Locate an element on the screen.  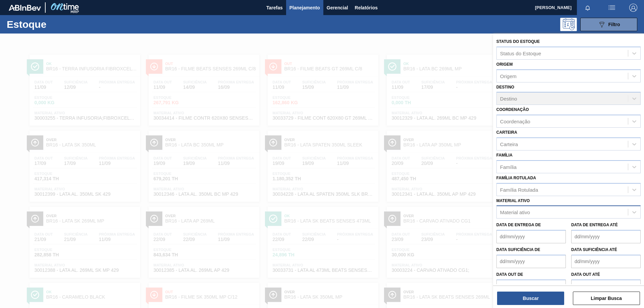
span: Relatórios is located at coordinates (366, 8).